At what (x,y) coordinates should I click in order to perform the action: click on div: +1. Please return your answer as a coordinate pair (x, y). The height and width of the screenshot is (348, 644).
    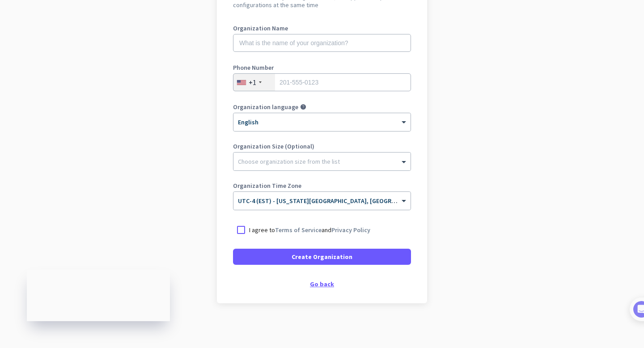
    Looking at the image, I should click on (252, 82).